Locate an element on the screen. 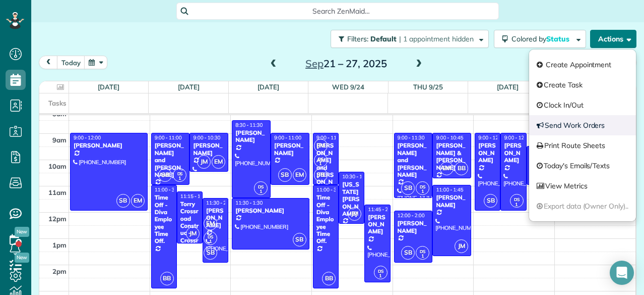  span: 11am is located at coordinates (57, 193).